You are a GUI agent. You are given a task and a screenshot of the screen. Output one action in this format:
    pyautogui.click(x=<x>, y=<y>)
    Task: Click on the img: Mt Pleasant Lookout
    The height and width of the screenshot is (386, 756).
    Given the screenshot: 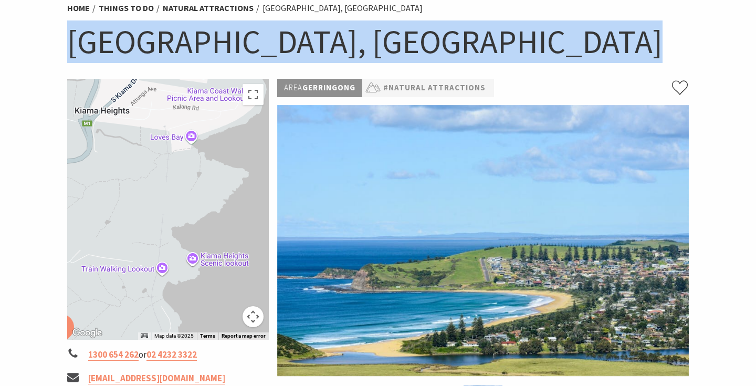 What is the action you would take?
    pyautogui.click(x=483, y=240)
    